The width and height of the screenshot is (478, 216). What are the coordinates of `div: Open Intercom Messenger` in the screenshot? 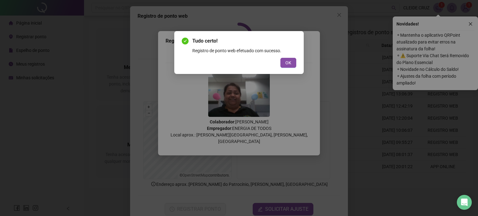 It's located at (464, 202).